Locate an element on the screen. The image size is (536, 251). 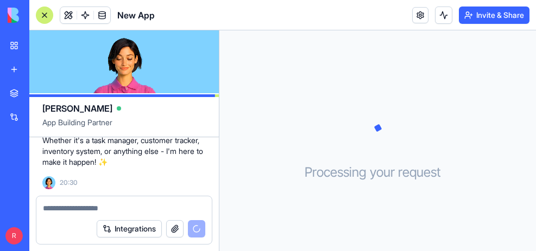
img: logo is located at coordinates (41, 15).